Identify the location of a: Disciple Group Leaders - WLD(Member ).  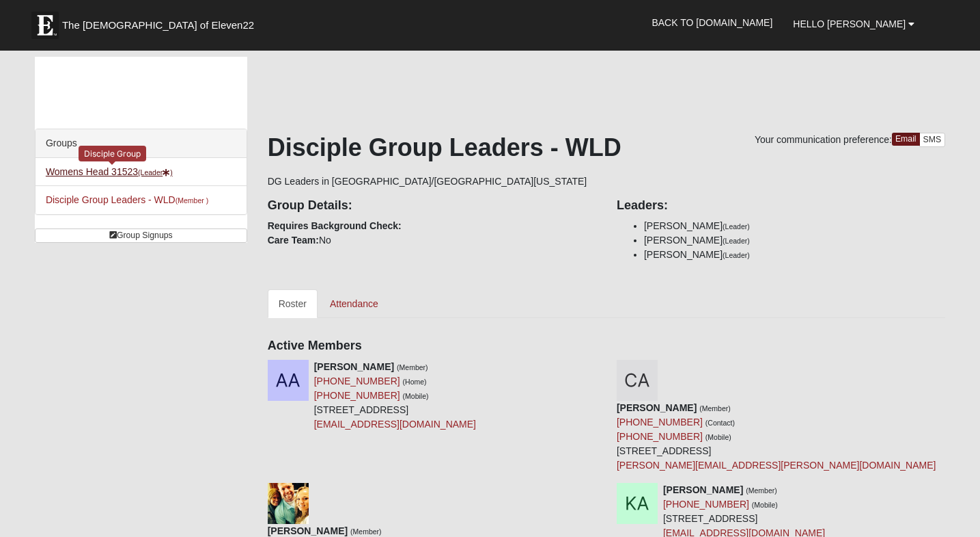
(127, 200).